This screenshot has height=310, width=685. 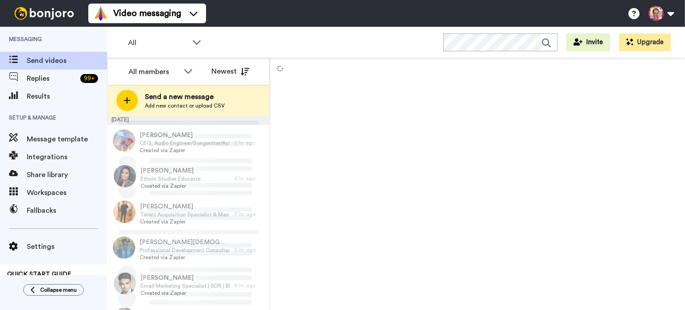 What do you see at coordinates (54, 290) in the screenshot?
I see `button: Collapse menu` at bounding box center [54, 290].